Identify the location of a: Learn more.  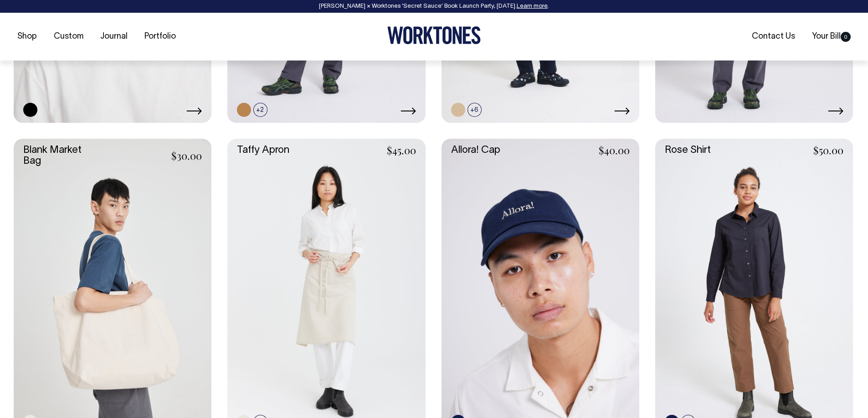
(532, 7).